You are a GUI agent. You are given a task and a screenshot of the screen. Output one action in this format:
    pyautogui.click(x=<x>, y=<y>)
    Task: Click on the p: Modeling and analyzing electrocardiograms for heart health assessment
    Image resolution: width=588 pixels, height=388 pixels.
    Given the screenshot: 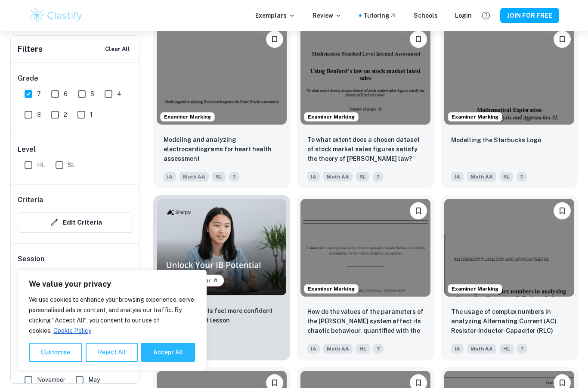 What is the action you would take?
    pyautogui.click(x=221, y=149)
    